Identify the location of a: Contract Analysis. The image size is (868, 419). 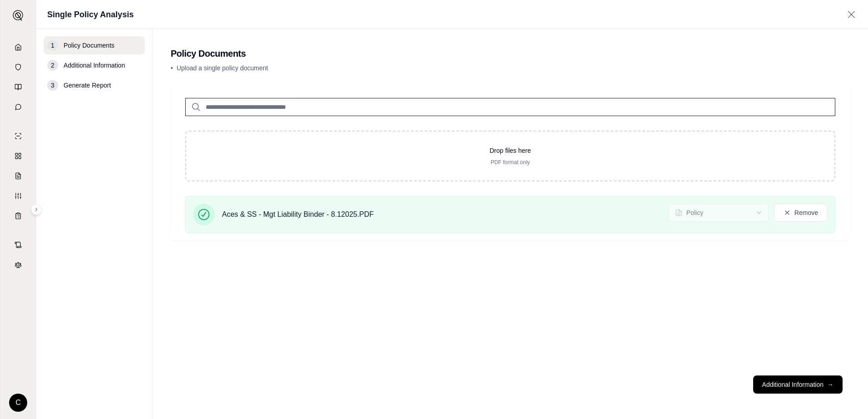
(18, 245).